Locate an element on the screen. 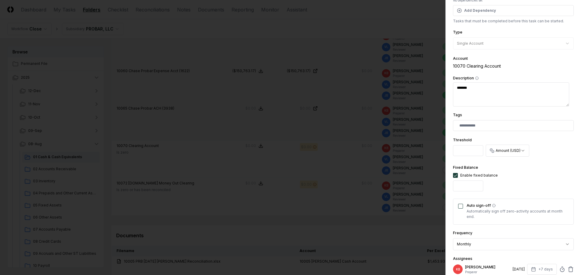  p: Preparer is located at coordinates (487, 272).